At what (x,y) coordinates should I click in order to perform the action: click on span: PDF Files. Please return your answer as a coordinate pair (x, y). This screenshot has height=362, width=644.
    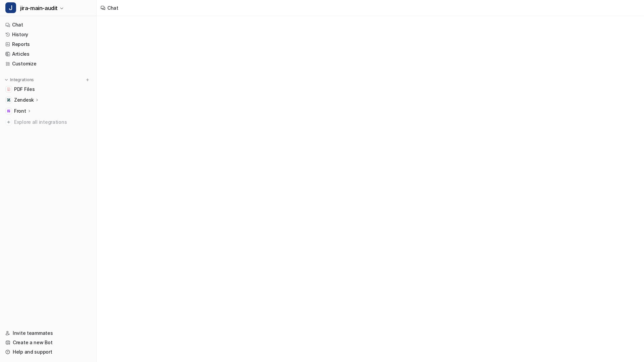
    Looking at the image, I should click on (24, 89).